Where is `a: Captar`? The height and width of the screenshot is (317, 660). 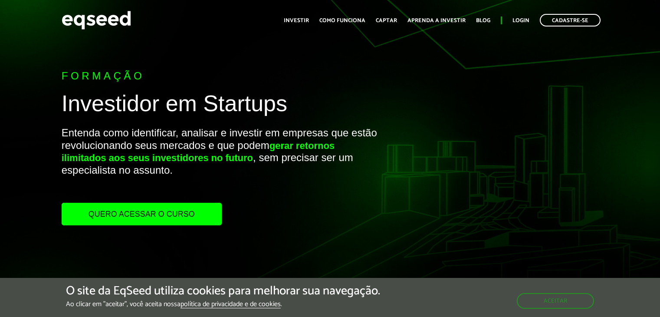 a: Captar is located at coordinates (386, 20).